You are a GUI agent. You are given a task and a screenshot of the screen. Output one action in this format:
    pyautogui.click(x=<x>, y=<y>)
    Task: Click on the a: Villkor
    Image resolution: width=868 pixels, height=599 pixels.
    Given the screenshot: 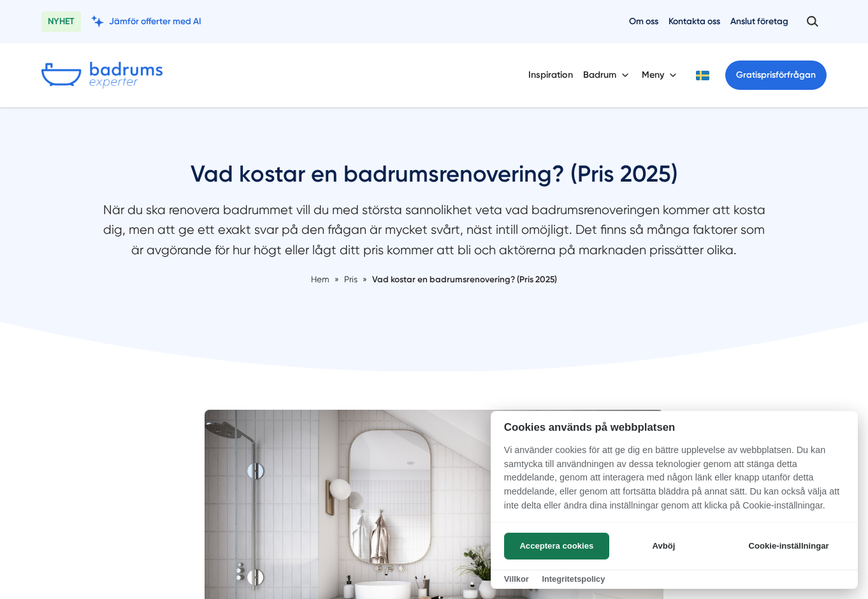 What is the action you would take?
    pyautogui.click(x=516, y=579)
    